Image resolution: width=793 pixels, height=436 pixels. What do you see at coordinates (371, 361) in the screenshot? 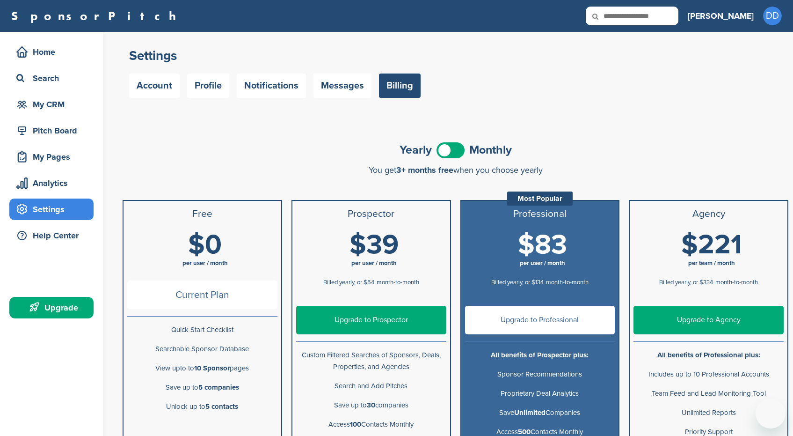
I see `p: Custom Filtered Searches of Sponsors, Deals, Properties, and Agencies` at bounding box center [371, 361].